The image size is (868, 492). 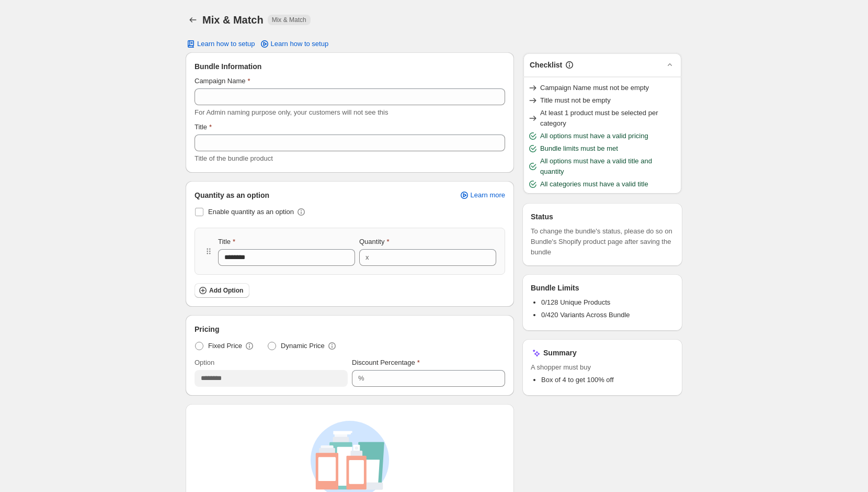 I want to click on span: To change the bundle's status, please do so on Bundle's Shopify product page after saving the bundle, so click(x=603, y=242).